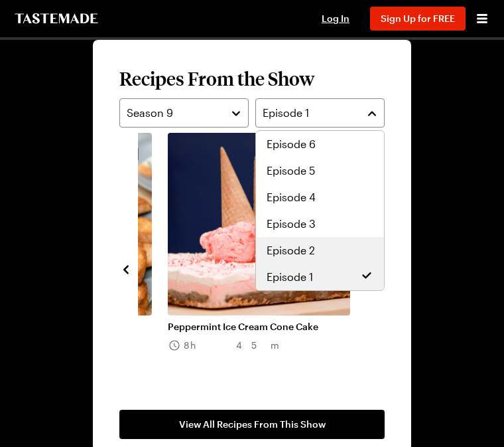 This screenshot has height=447, width=504. What do you see at coordinates (291, 197) in the screenshot?
I see `span: Episode 4` at bounding box center [291, 197].